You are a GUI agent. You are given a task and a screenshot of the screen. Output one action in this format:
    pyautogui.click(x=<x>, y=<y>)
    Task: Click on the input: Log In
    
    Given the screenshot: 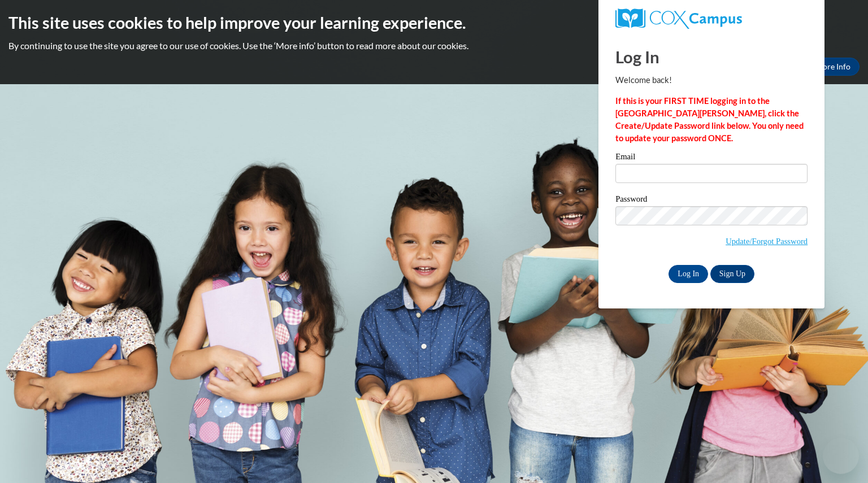 What is the action you would take?
    pyautogui.click(x=688, y=274)
    